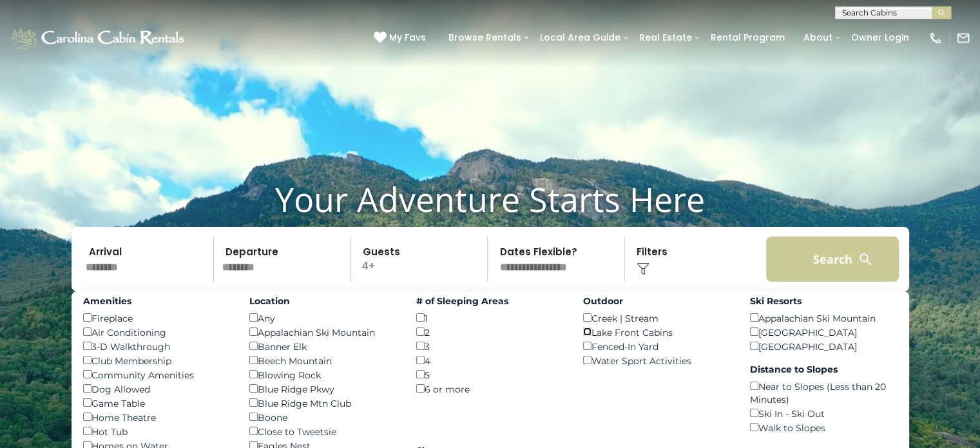 The width and height of the screenshot is (980, 448). I want to click on div: Blue Ridge Mtn Club, so click(323, 403).